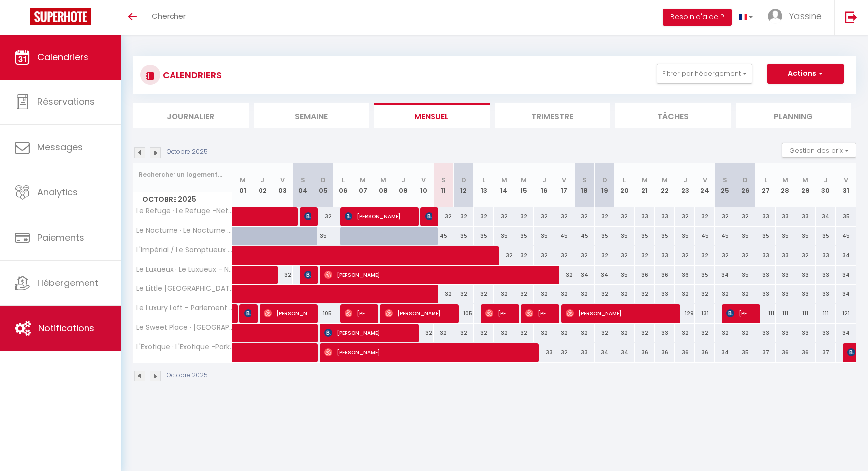 The image size is (868, 471). Describe the element at coordinates (825, 185) in the screenshot. I see `th: 30` at that location.